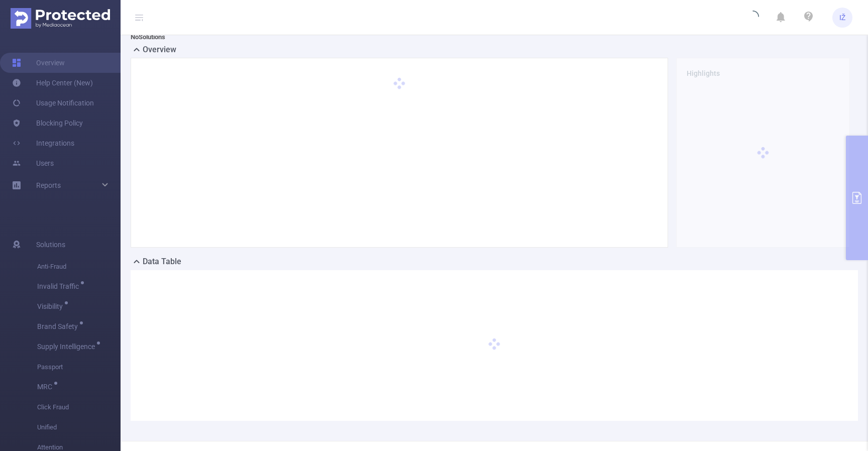 Image resolution: width=868 pixels, height=451 pixels. What do you see at coordinates (59, 327) in the screenshot?
I see `span: Brand Safety` at bounding box center [59, 327].